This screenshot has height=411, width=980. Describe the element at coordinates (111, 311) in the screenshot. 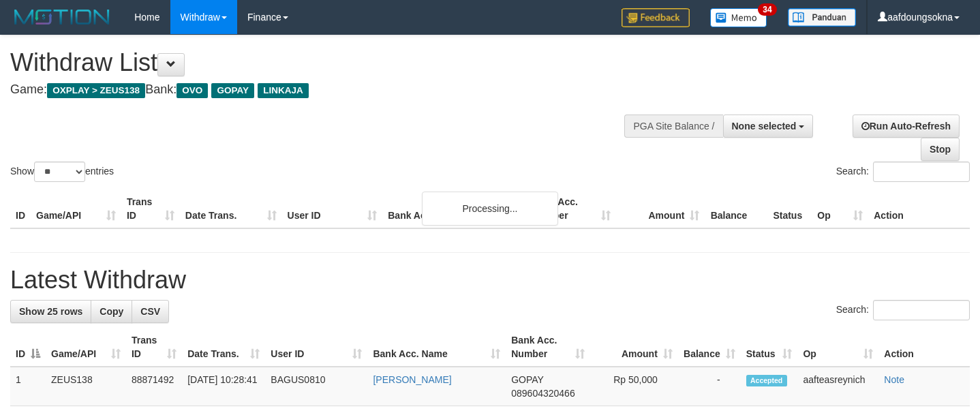

I see `a: Copy` at that location.